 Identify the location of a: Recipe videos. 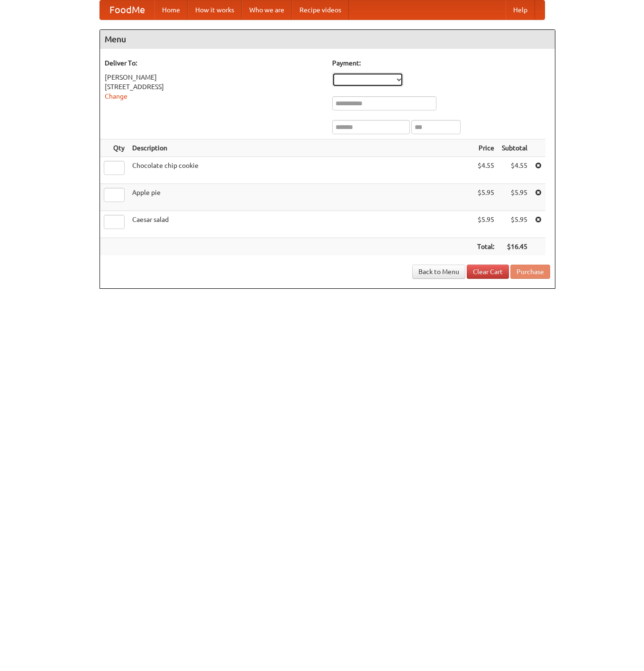
(320, 10).